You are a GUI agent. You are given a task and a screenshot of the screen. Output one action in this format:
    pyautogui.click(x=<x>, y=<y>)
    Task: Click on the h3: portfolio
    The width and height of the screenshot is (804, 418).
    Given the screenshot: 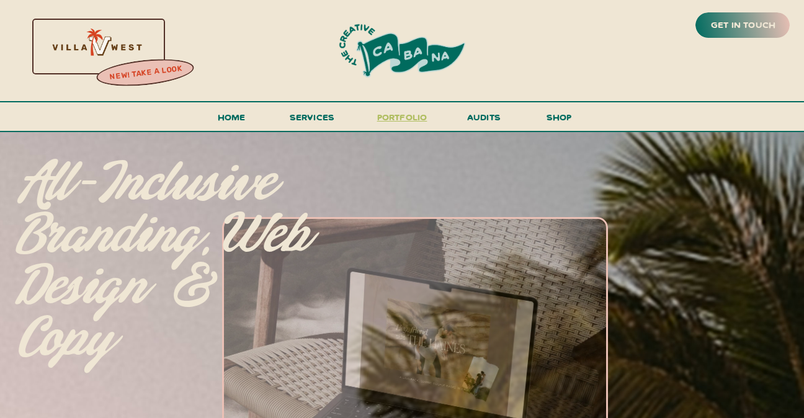 What is the action you would take?
    pyautogui.click(x=402, y=120)
    